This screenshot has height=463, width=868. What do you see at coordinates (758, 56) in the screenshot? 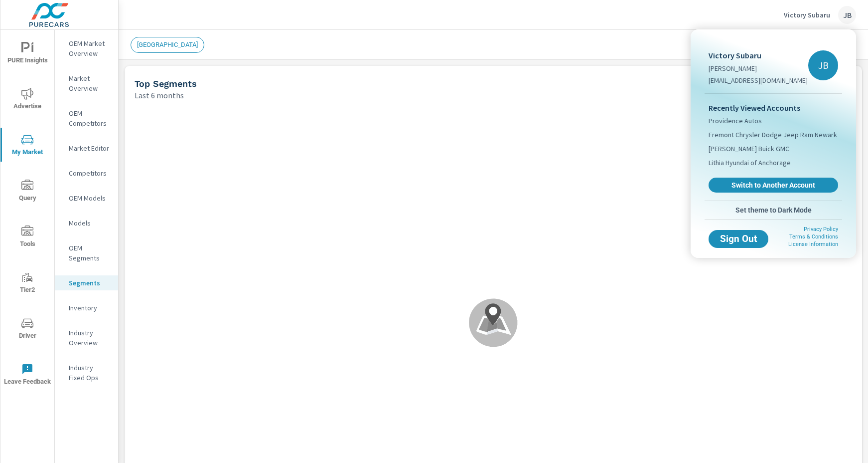
I see `p: Victory Subaru` at bounding box center [758, 56].